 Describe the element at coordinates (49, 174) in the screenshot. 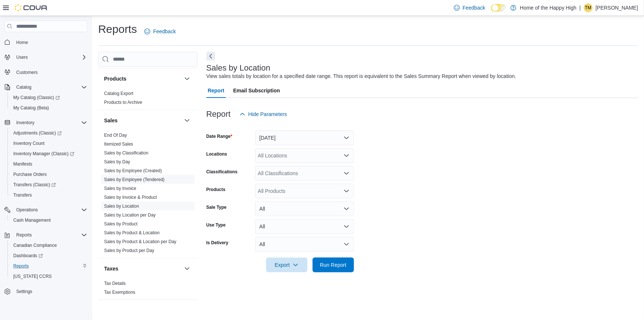

I see `span: Purchase Orders` at that location.